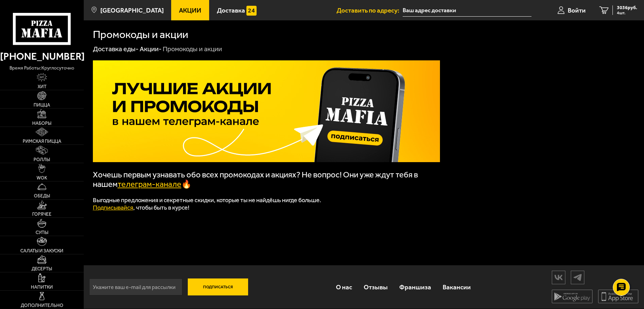  What do you see at coordinates (344, 287) in the screenshot?
I see `a: О нас` at bounding box center [344, 287].